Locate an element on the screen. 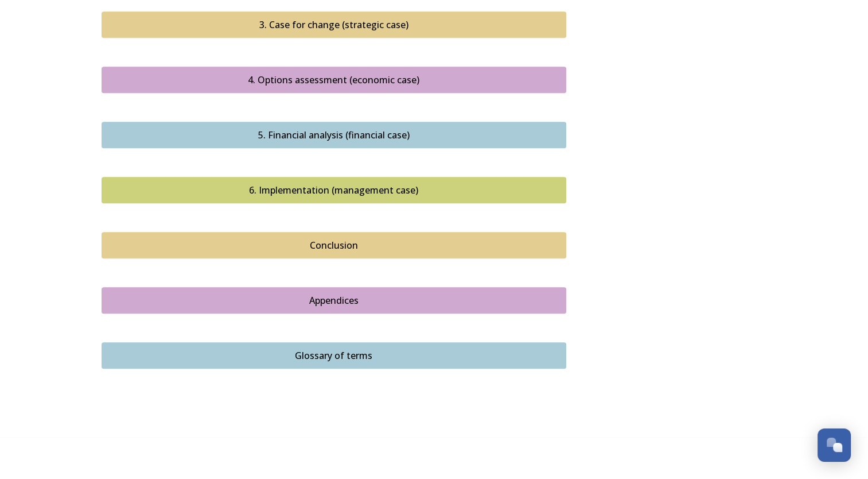  button: Glossary of terms is located at coordinates (334, 355).